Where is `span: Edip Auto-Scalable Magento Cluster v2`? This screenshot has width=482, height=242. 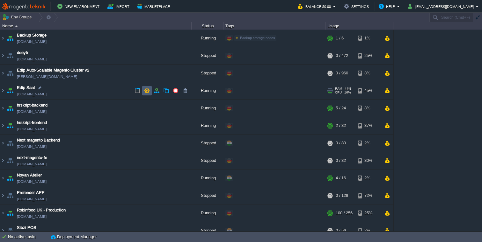 span: Edip Auto-Scalable Magento Cluster v2 is located at coordinates (53, 70).